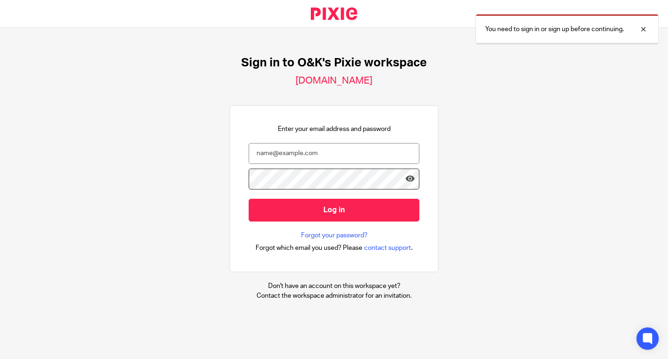 The height and width of the screenshot is (359, 668). What do you see at coordinates (334, 296) in the screenshot?
I see `p: Contact the workspace administrator for an invitation.` at bounding box center [334, 296].